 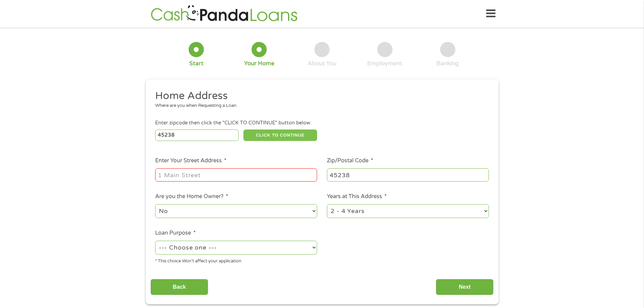 I want to click on input: 1 Main Street, so click(x=236, y=175).